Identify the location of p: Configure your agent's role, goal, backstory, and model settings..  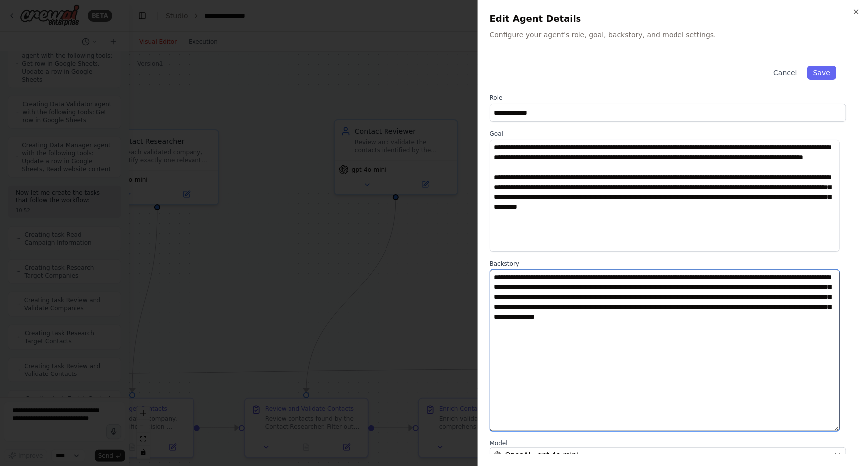
(673, 35).